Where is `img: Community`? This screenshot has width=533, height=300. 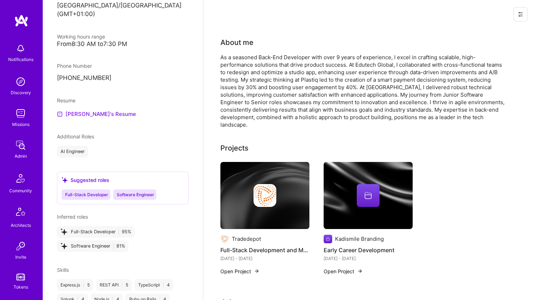 img: Community is located at coordinates (21, 178).